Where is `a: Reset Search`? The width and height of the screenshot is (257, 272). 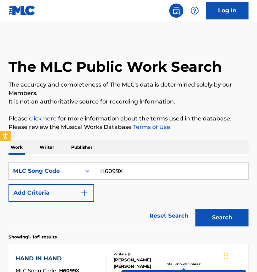
a: Reset Search is located at coordinates (169, 216).